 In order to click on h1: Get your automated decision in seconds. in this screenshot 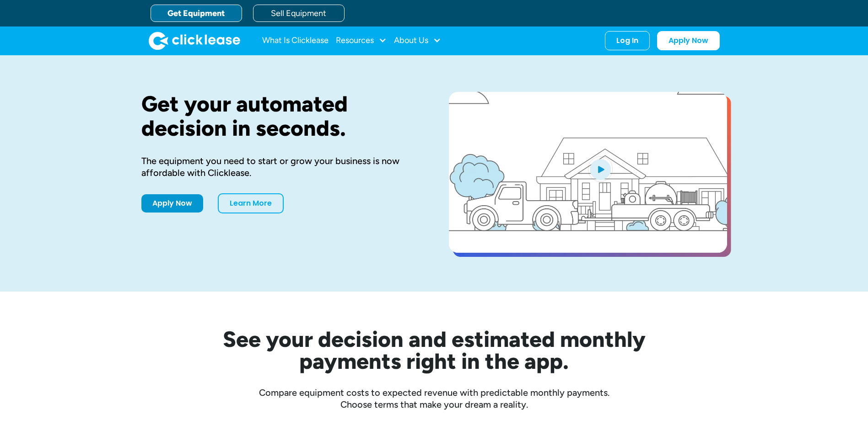, I will do `click(281, 116)`.